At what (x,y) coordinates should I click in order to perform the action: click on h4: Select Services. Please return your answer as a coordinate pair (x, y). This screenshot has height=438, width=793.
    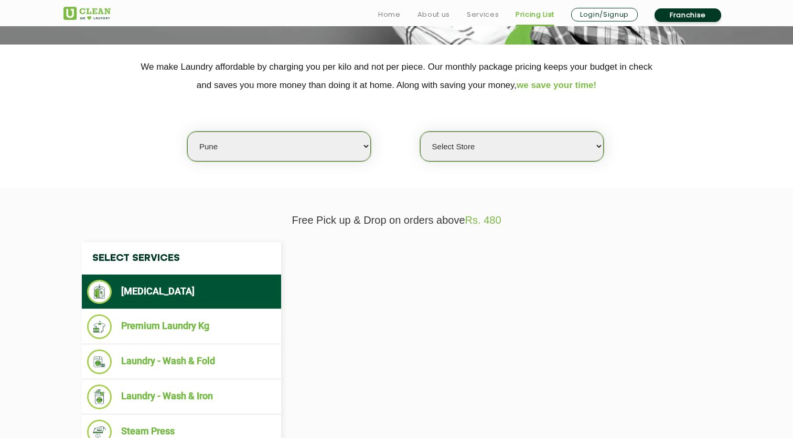
    Looking at the image, I should click on (181, 258).